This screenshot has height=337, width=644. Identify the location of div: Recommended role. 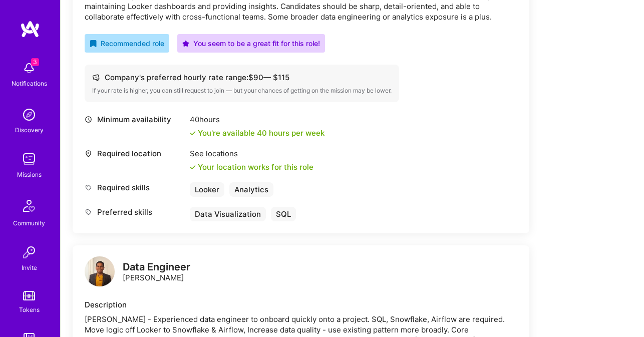
(127, 43).